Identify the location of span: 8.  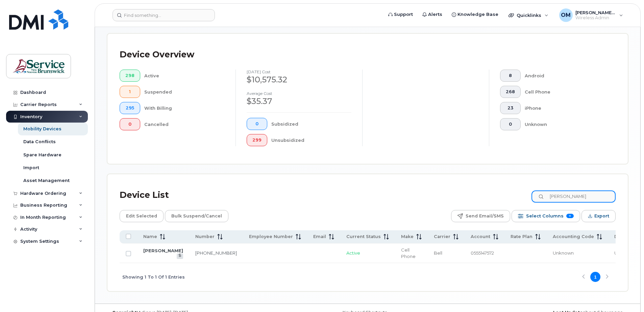
(510, 76).